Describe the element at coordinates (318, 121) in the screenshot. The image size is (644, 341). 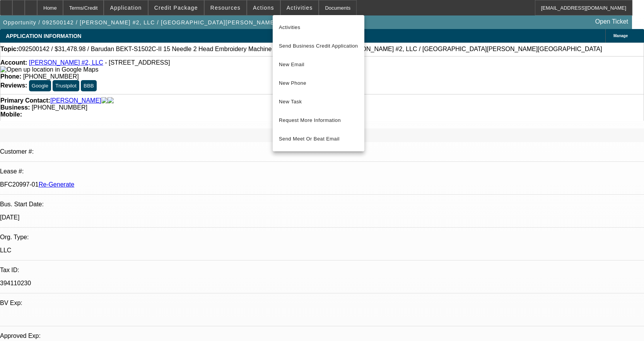
I see `span: Request More Information` at that location.